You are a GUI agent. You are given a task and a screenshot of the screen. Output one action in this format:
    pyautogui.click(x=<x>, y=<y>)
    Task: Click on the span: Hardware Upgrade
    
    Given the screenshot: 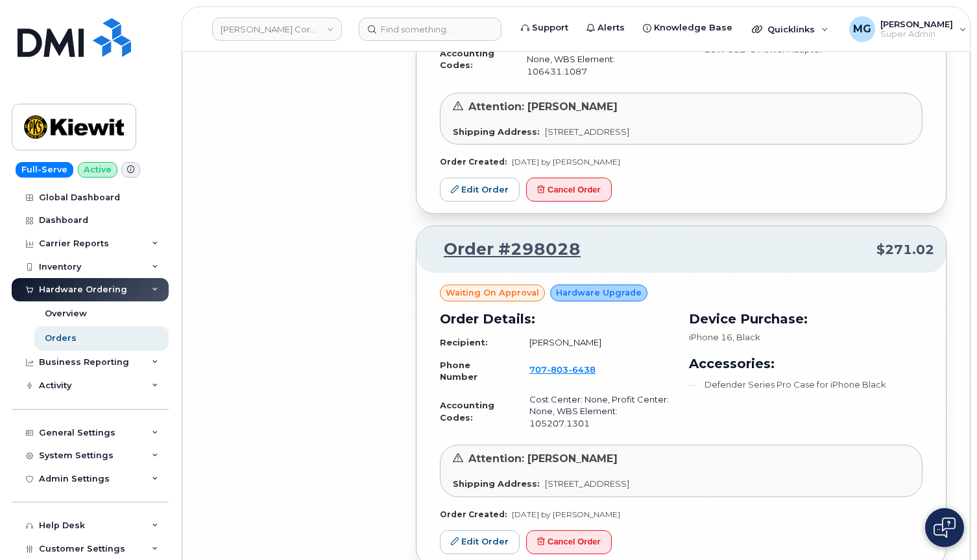 What is the action you would take?
    pyautogui.click(x=599, y=293)
    